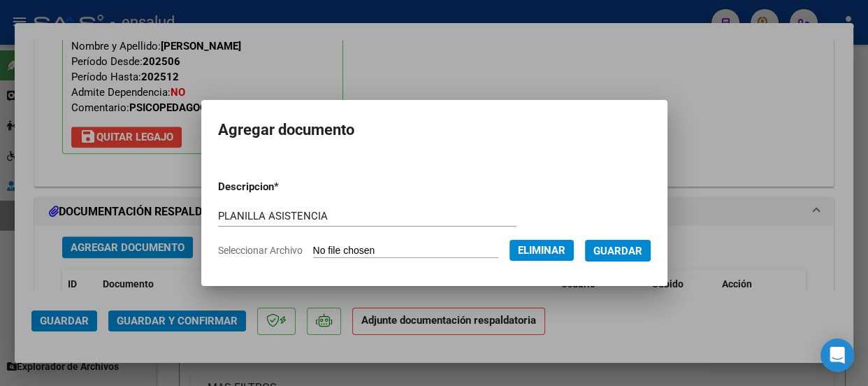  I want to click on span: Guardar, so click(618, 251).